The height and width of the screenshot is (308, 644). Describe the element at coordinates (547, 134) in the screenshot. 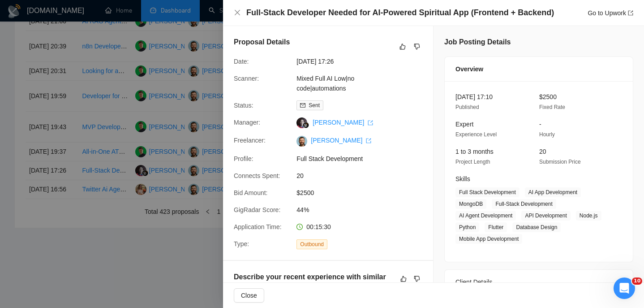

I see `span: Hourly` at that location.